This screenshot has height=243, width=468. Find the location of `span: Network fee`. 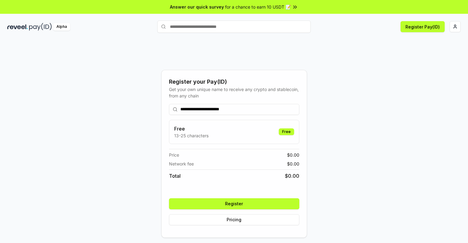

span: Network fee is located at coordinates (181, 164).